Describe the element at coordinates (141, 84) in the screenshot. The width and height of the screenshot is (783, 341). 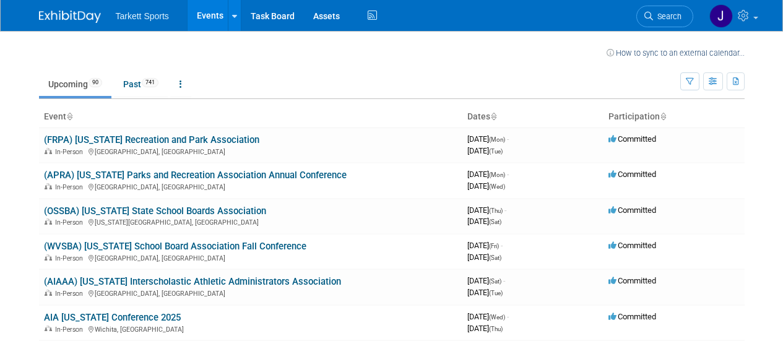
I see `a: Past741` at that location.